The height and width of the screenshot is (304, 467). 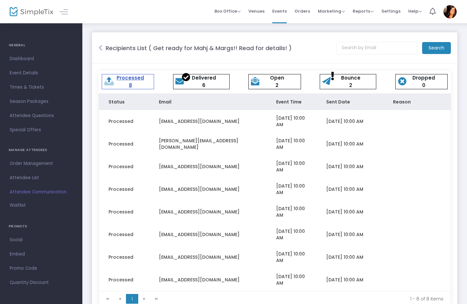 What do you see at coordinates (305, 299) in the screenshot?
I see `kendo-pager-info: 1 - 8 of 8 items` at bounding box center [305, 299].